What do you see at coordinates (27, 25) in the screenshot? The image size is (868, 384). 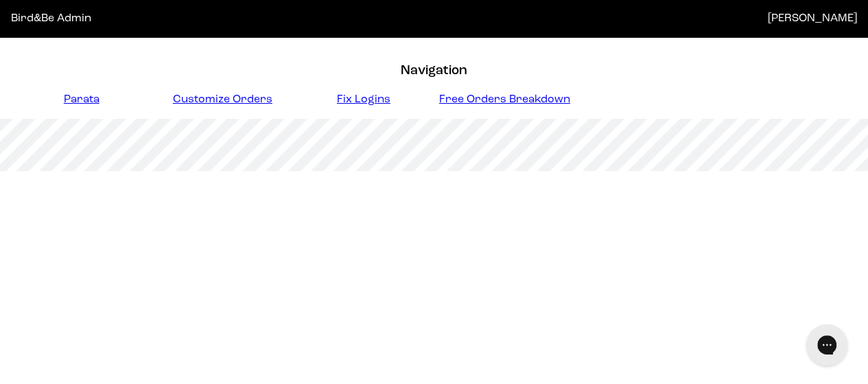 I see `button: Gorgias live chat` at bounding box center [27, 25].